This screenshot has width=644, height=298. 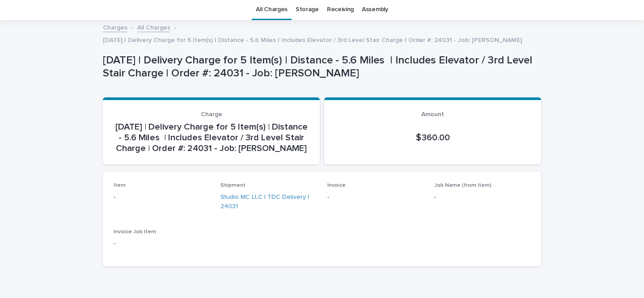 What do you see at coordinates (154, 27) in the screenshot?
I see `a: All Charges` at bounding box center [154, 27].